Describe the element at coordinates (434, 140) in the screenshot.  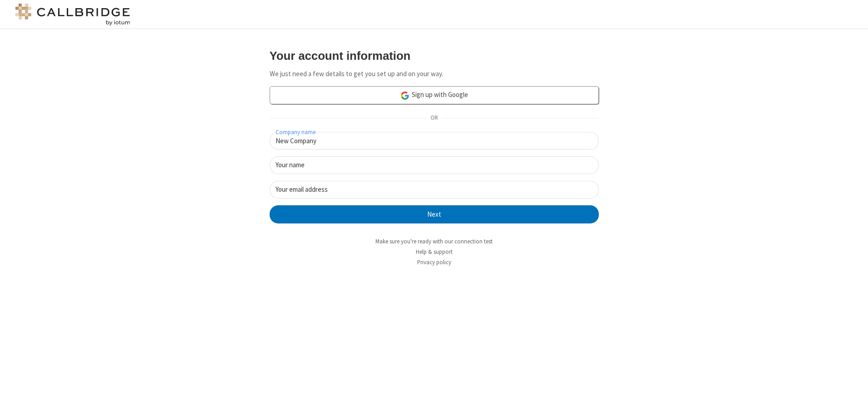
I see `input: Company name` at that location.